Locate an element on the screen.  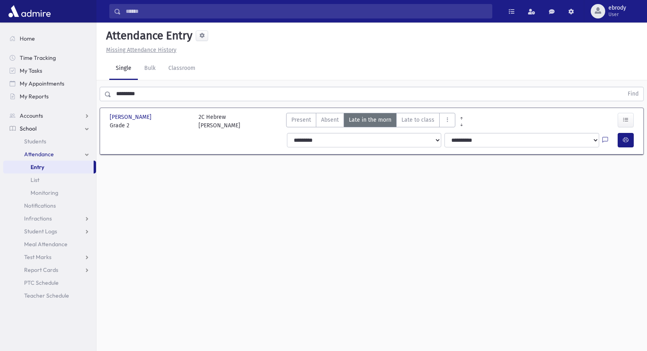
span: School is located at coordinates (28, 129).